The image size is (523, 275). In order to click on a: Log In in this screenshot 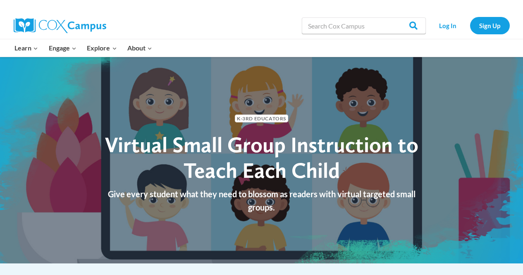, I will do `click(447, 25)`.